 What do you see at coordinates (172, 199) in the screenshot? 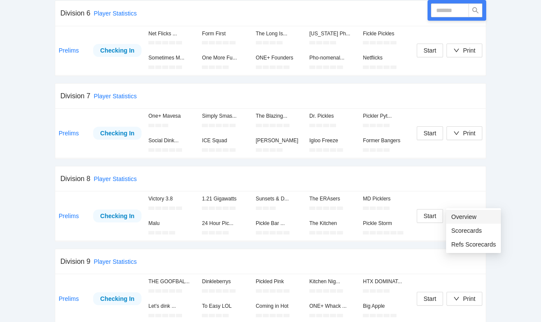
I see `div: Victory 3.8` at bounding box center [172, 199].